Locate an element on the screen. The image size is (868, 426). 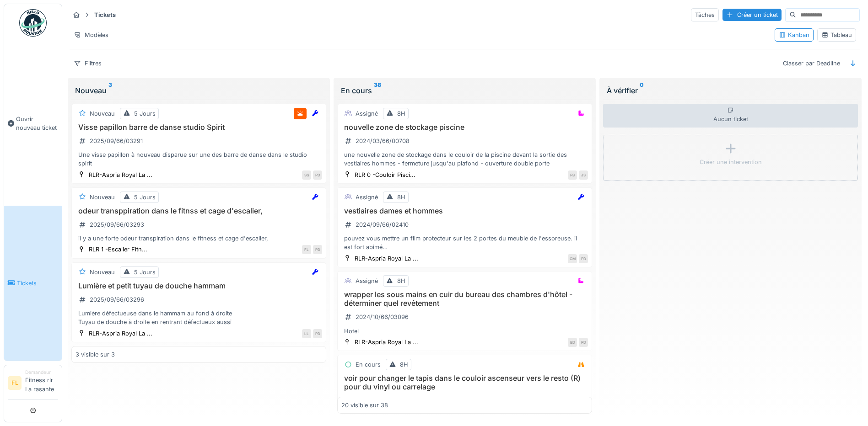
div: Classer par Deadline is located at coordinates (811, 63).